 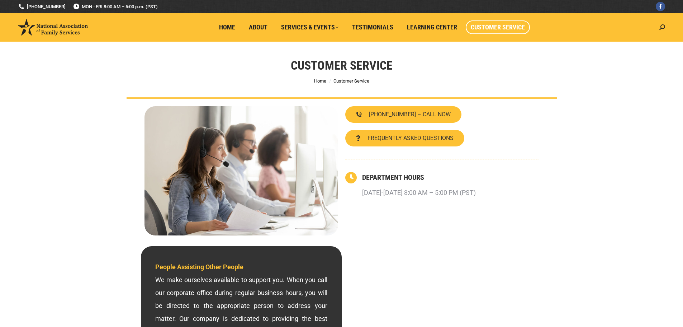 I want to click on span: Services & Events, so click(x=310, y=27).